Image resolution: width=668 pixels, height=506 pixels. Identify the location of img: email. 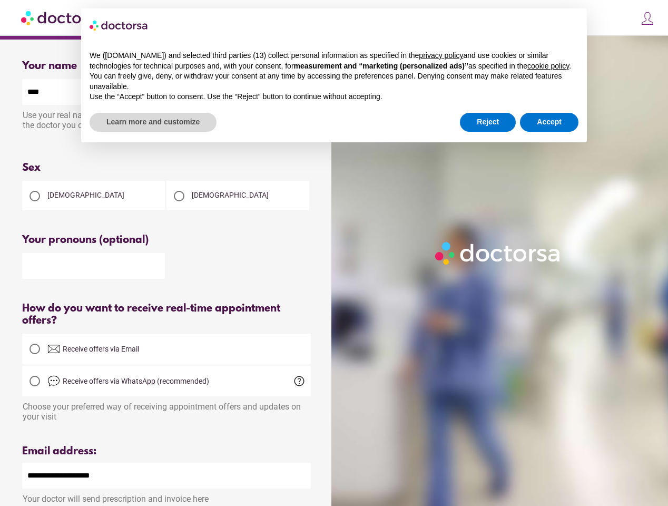
(54, 349).